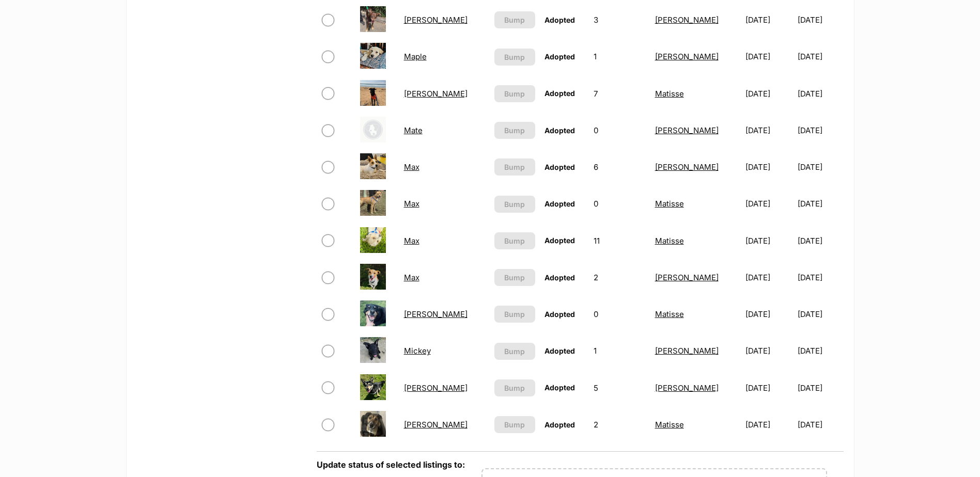  What do you see at coordinates (619, 166) in the screenshot?
I see `td: 6` at bounding box center [619, 166].